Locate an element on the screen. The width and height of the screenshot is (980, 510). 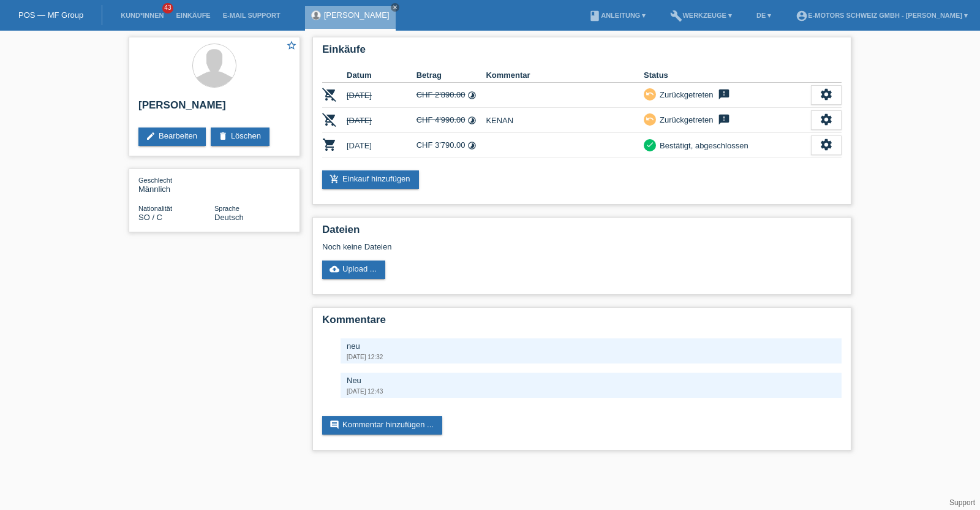
i: POSP00027052 is located at coordinates (329, 94).